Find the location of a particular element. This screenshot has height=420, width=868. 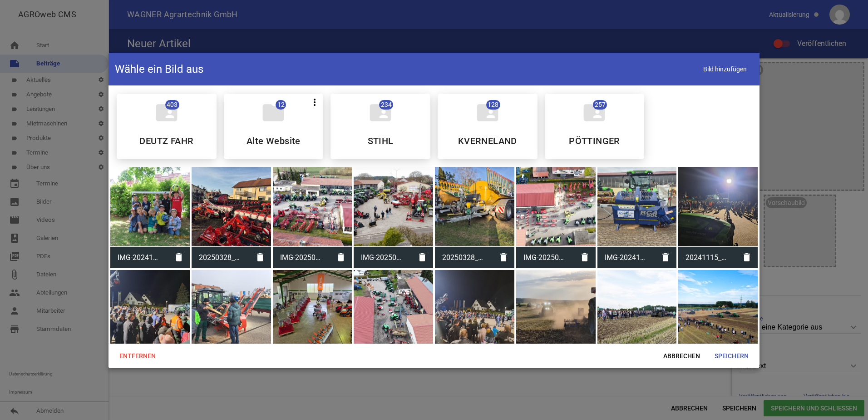

h4: Wähle ein Bild aus is located at coordinates (158, 69).